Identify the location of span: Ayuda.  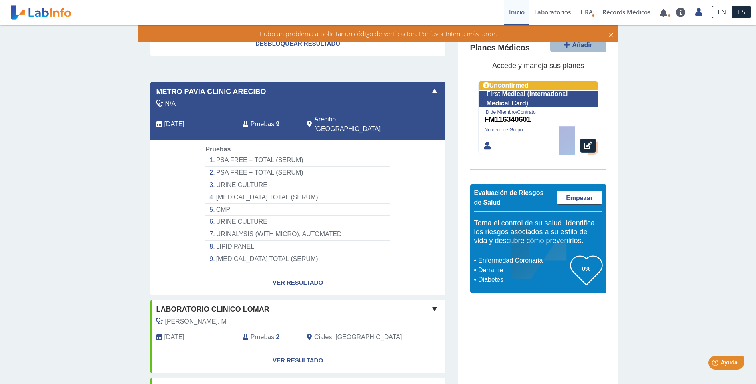
(44, 10).